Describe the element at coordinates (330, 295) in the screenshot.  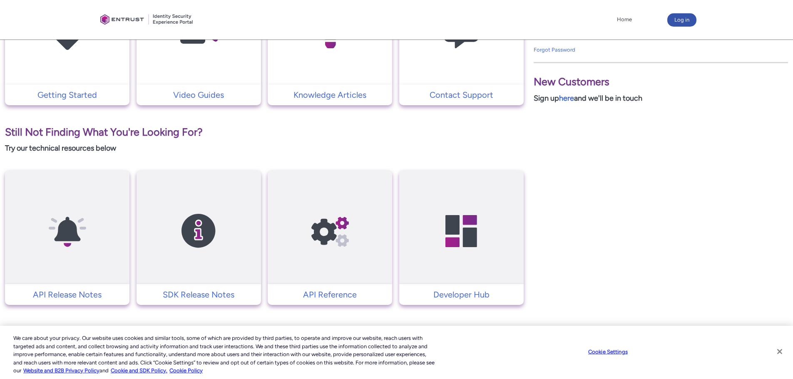
I see `a: API Reference` at that location.